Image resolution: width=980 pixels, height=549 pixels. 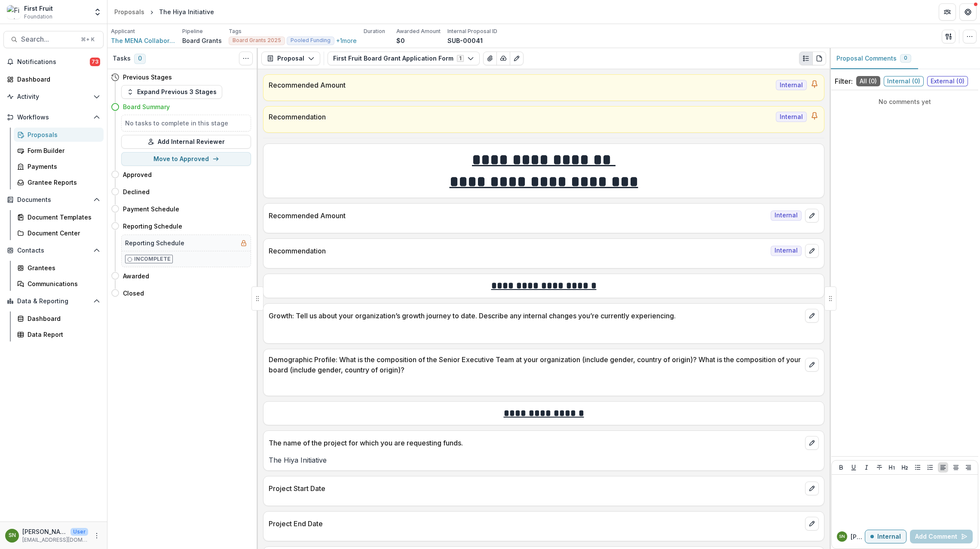 What do you see at coordinates (54, 200) in the screenshot?
I see `button: Open Documents` at bounding box center [54, 200].